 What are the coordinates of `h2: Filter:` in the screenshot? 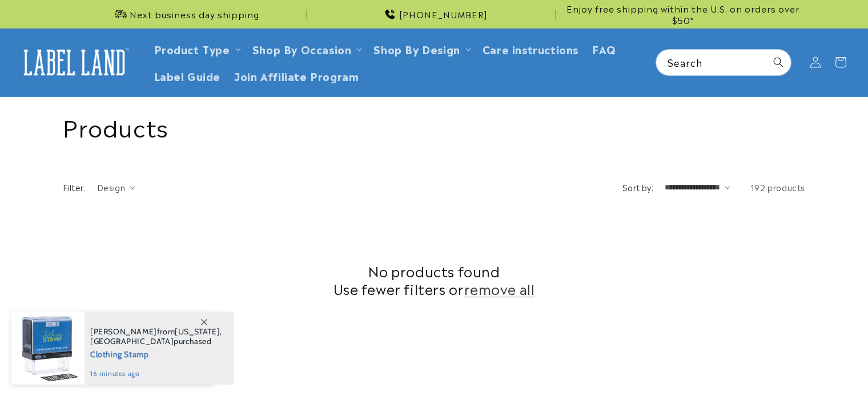 It's located at (74, 188).